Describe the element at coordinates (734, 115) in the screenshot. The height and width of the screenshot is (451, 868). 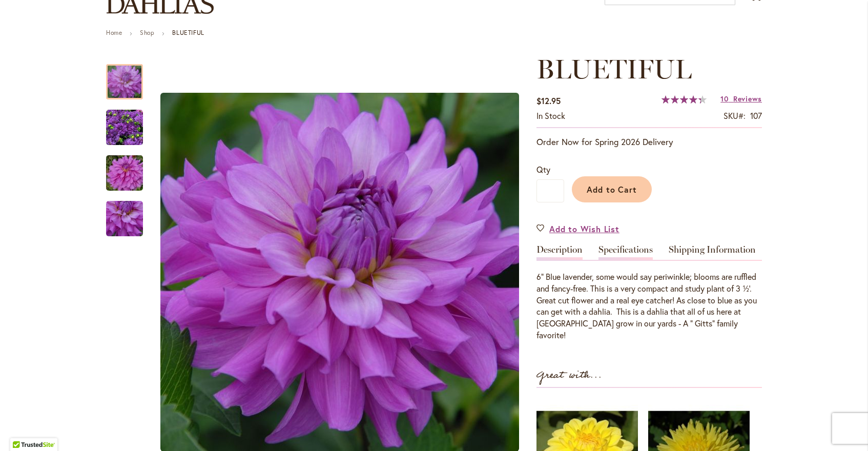
I see `strong: SKU` at that location.